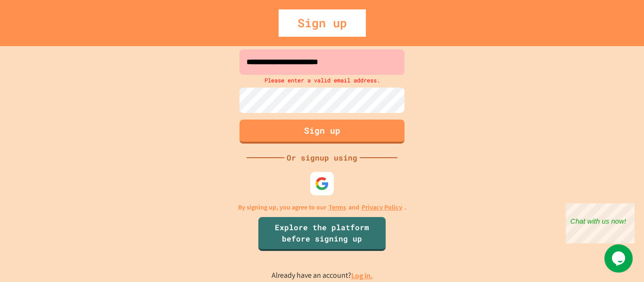  What do you see at coordinates (337, 208) in the screenshot?
I see `a: Terms` at bounding box center [337, 208].